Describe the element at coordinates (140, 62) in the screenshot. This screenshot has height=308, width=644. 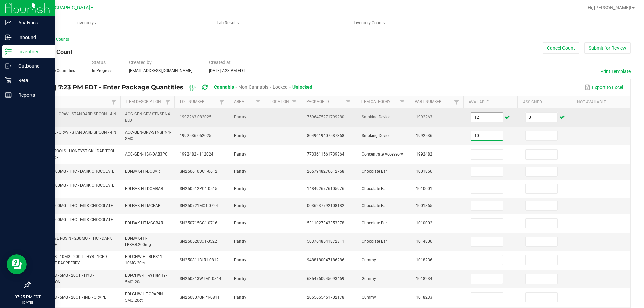
I see `span: Created by` at that location.